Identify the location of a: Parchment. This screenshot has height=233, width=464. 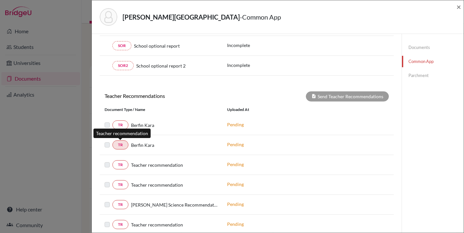
(432, 75).